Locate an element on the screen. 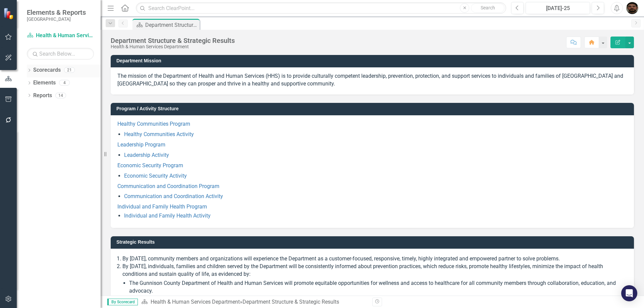 Image resolution: width=644 pixels, height=308 pixels. h3: Strategic Results is located at coordinates (373, 242).